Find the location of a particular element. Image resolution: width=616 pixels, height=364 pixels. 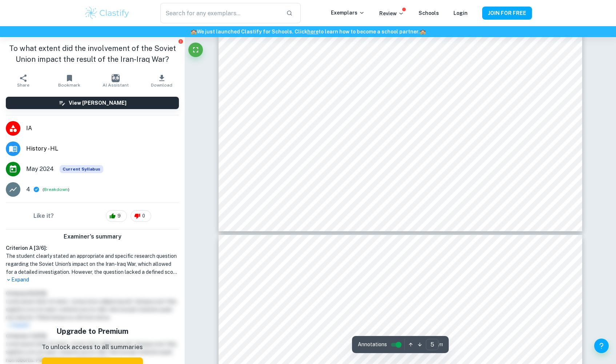

span: AI Assistant is located at coordinates (116, 85).